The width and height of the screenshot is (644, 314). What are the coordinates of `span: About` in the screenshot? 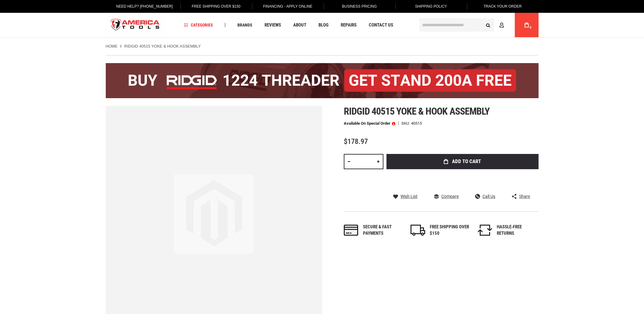 It's located at (300, 25).